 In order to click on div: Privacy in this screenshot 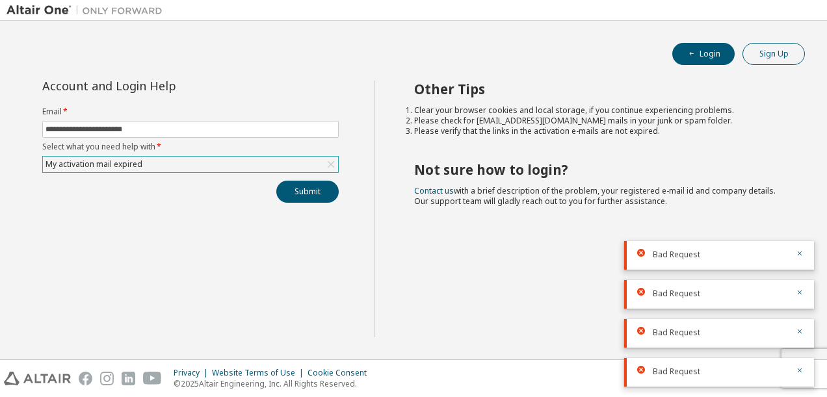, I will do `click(192, 373)`.